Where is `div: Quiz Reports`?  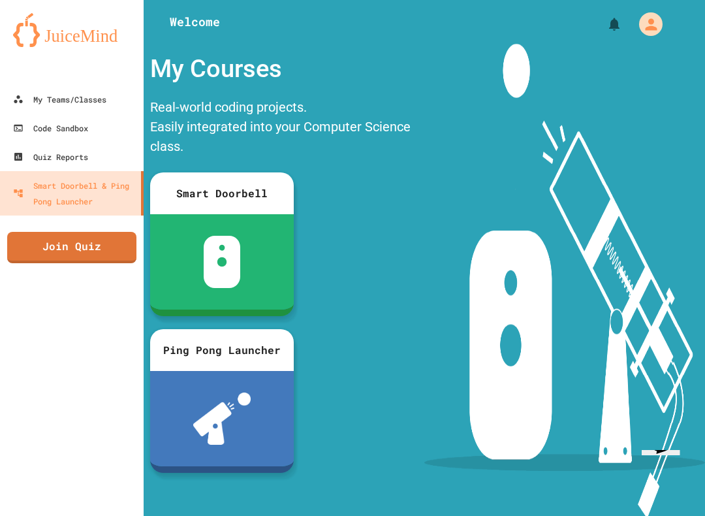 div: Quiz Reports is located at coordinates (50, 157).